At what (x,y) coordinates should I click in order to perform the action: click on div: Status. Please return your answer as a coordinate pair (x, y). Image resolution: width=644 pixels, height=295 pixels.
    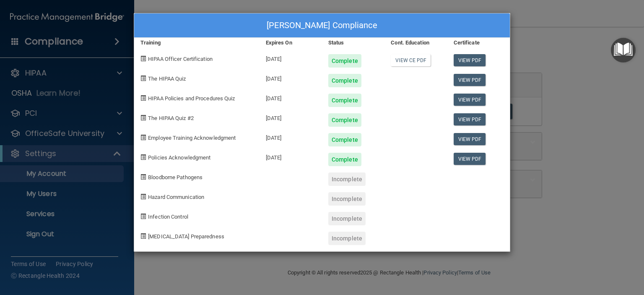
    Looking at the image, I should click on (353, 43).